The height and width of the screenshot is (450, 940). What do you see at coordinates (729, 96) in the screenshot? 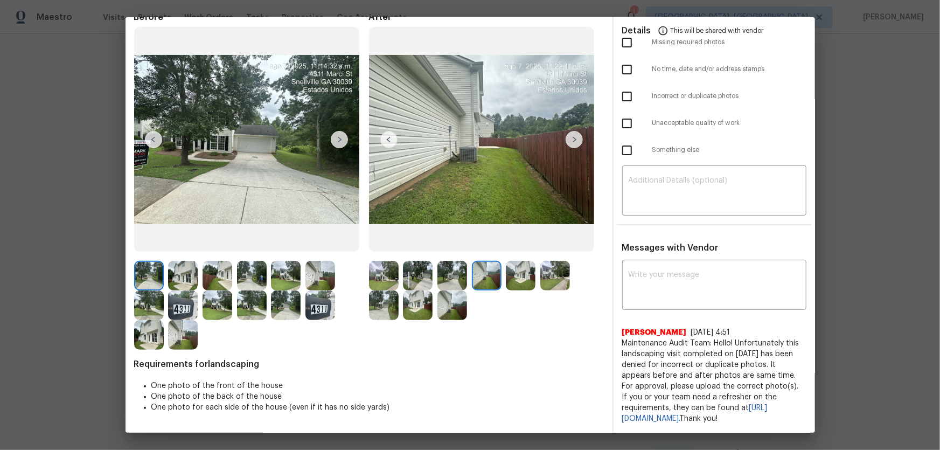
I see `span: Incorrect or duplicate photos` at bounding box center [729, 96].